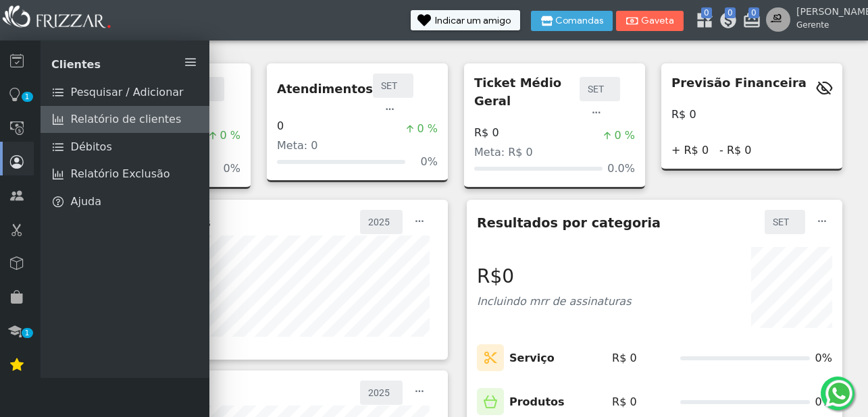 The height and width of the screenshot is (417, 868). I want to click on h5: Resultados por categoria, so click(569, 223).